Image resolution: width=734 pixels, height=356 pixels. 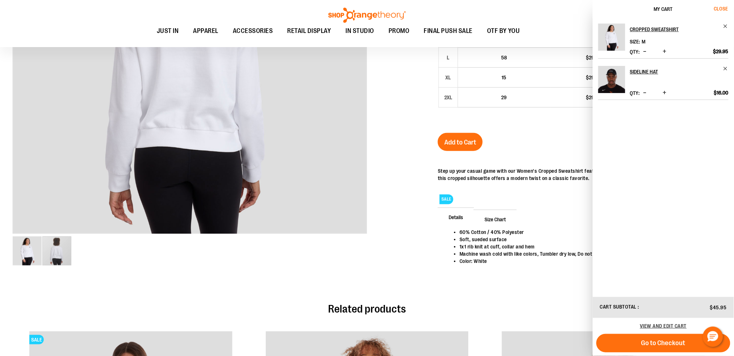 What do you see at coordinates (643, 42) in the screenshot?
I see `span: M` at bounding box center [643, 42].